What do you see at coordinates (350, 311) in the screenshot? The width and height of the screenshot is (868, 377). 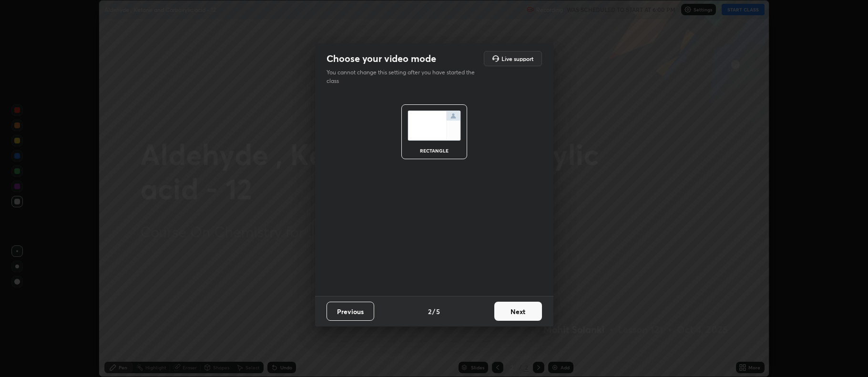 I see `button: Previous` at bounding box center [350, 311].